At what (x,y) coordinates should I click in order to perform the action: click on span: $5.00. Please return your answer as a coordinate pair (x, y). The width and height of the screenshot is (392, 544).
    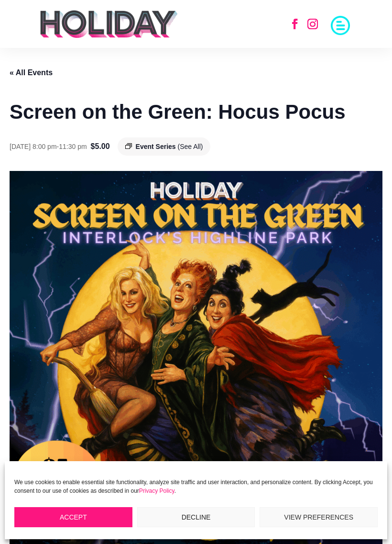
    Looking at the image, I should click on (100, 146).